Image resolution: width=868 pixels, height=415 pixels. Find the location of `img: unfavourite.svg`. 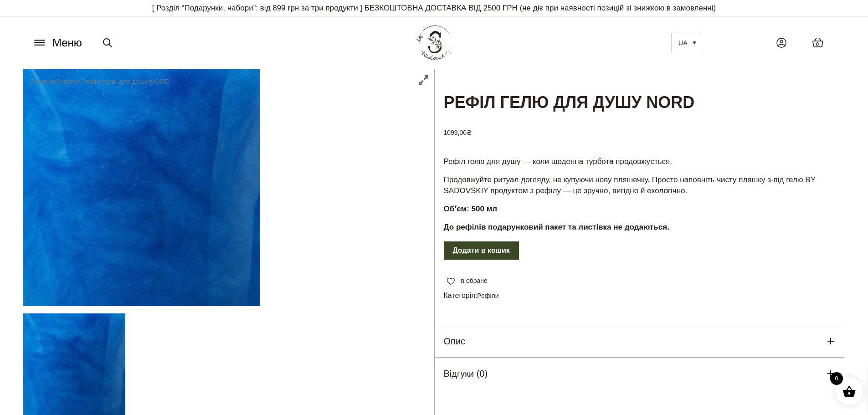

img: unfavourite.svg is located at coordinates (451, 281).